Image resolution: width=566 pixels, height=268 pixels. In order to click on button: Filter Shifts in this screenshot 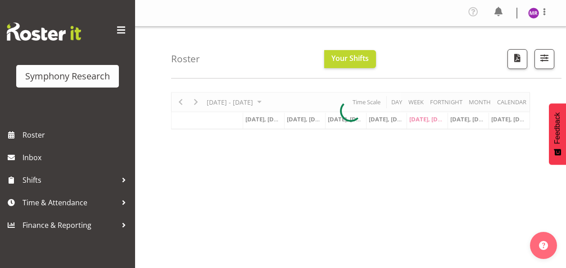, I will do `click(545, 59)`.